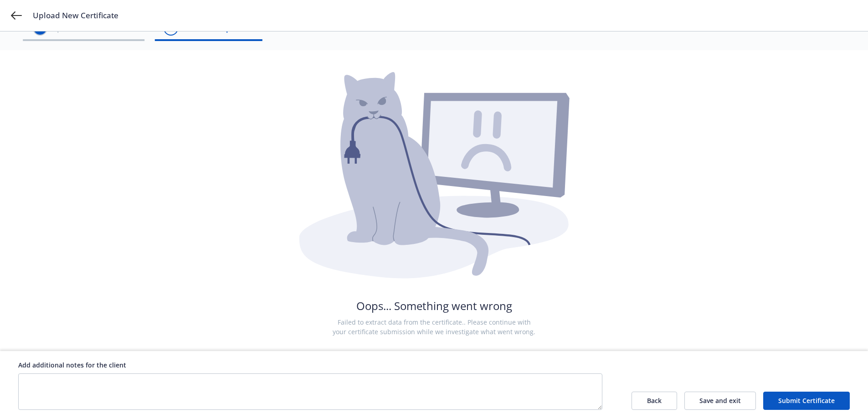 The height and width of the screenshot is (419, 868). Describe the element at coordinates (807, 400) in the screenshot. I see `button: Submit Certificate` at that location.